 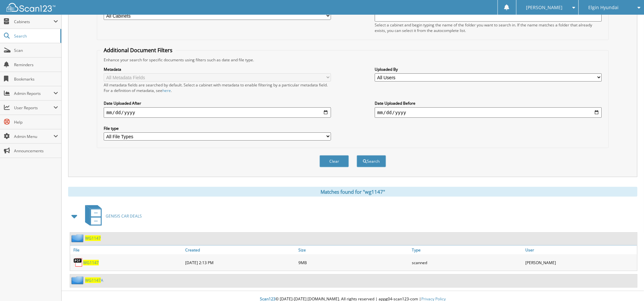 What do you see at coordinates (34, 93) in the screenshot?
I see `span: Admin Reports` at bounding box center [34, 93].